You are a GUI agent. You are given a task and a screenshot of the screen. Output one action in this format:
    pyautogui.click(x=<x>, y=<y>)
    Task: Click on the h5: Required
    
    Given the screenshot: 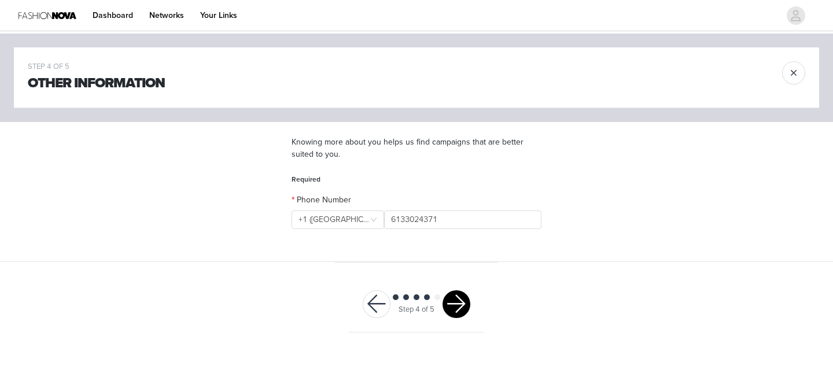 What is the action you would take?
    pyautogui.click(x=416, y=179)
    